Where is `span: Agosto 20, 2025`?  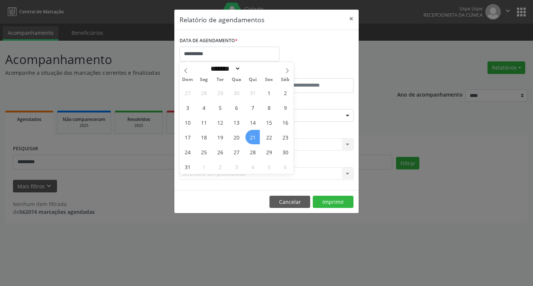
span: Agosto 20, 2025 is located at coordinates (236, 137).